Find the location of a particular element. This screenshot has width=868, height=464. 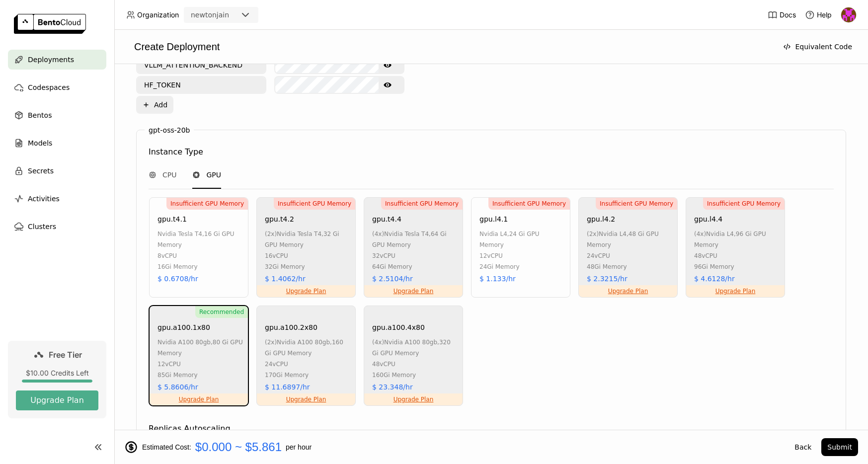

div: , 80 Gi GPU Memory is located at coordinates (200, 347).